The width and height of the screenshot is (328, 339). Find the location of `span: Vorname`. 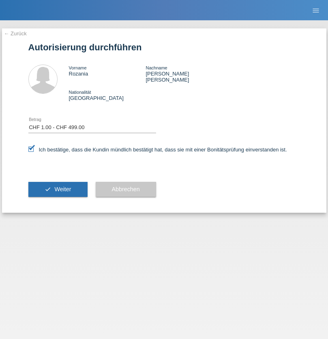

span: Vorname is located at coordinates (78, 68).